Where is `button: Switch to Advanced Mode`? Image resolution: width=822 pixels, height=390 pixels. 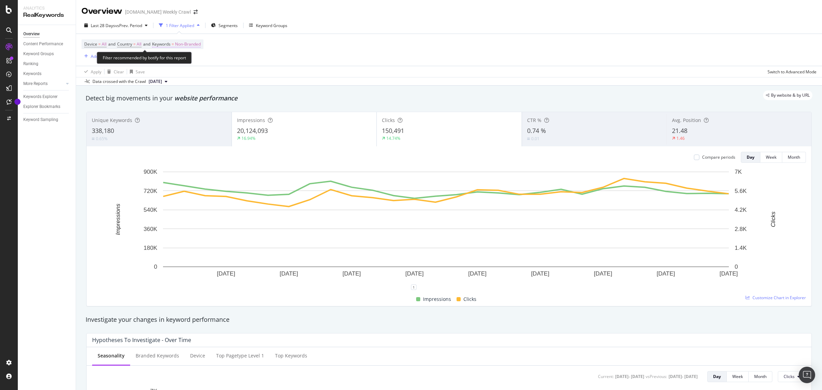
button: Switch to Advanced Mode is located at coordinates (791, 72).